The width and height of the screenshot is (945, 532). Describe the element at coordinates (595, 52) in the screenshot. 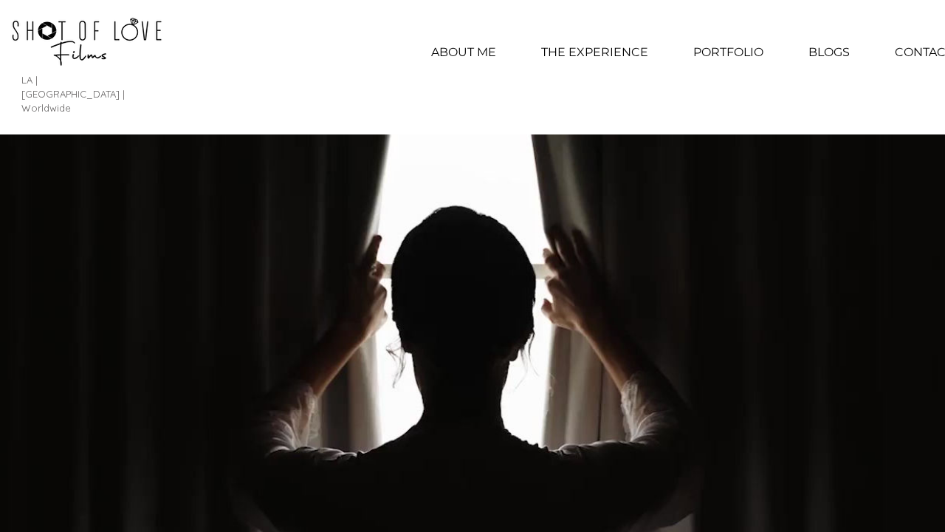

I see `a: THE EXPERIENCE` at that location.